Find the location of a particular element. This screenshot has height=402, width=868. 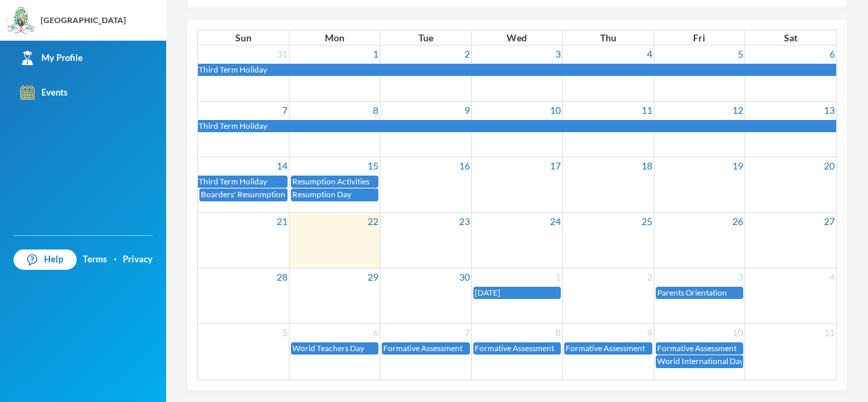

a: Privacy is located at coordinates (138, 260).